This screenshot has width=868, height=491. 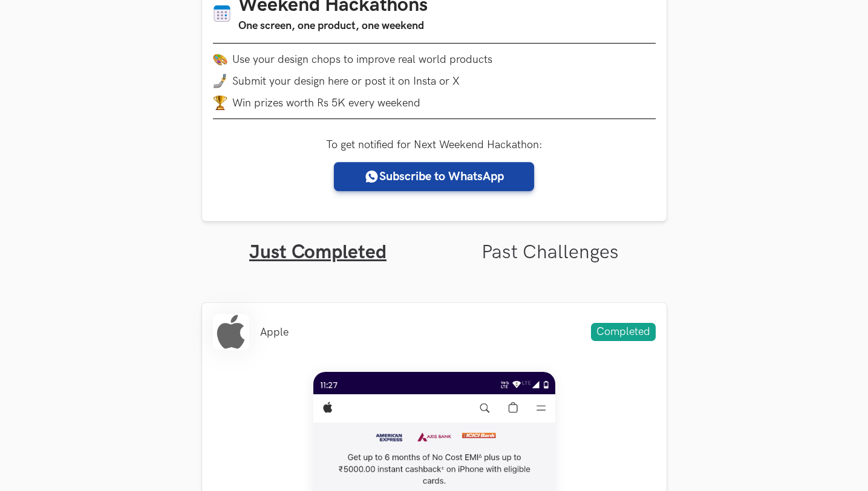 I want to click on a: Just Completed, so click(x=318, y=252).